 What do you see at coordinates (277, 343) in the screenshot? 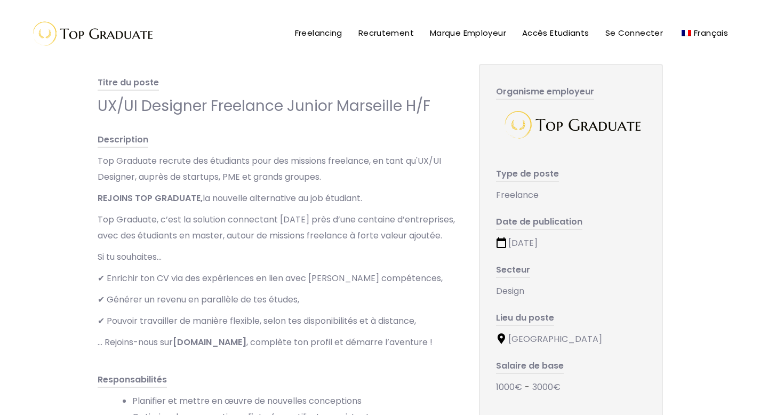
I see `p: … Rejoins-nous sur , complète ton profil et démarre l’aventure !` at bounding box center [277, 343].